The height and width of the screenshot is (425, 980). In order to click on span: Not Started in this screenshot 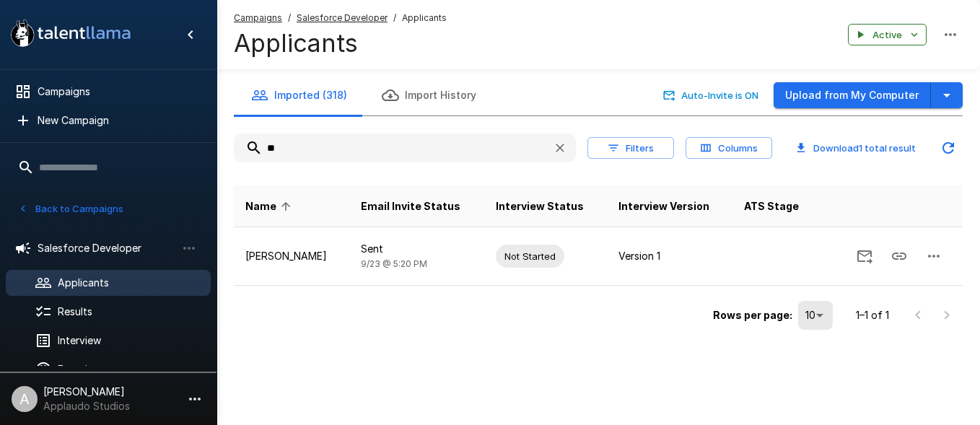, I will do `click(530, 256)`.